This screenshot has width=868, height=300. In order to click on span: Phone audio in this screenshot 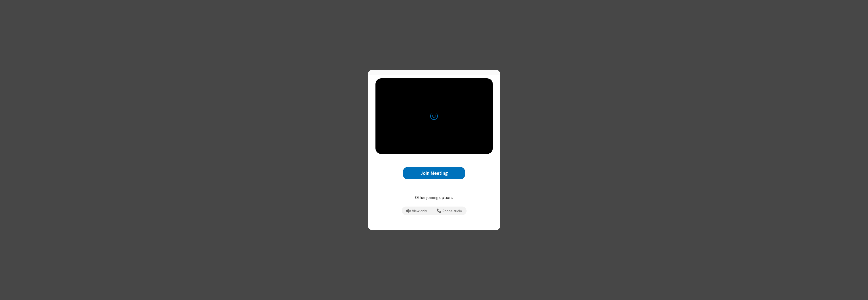, I will do `click(452, 211)`.